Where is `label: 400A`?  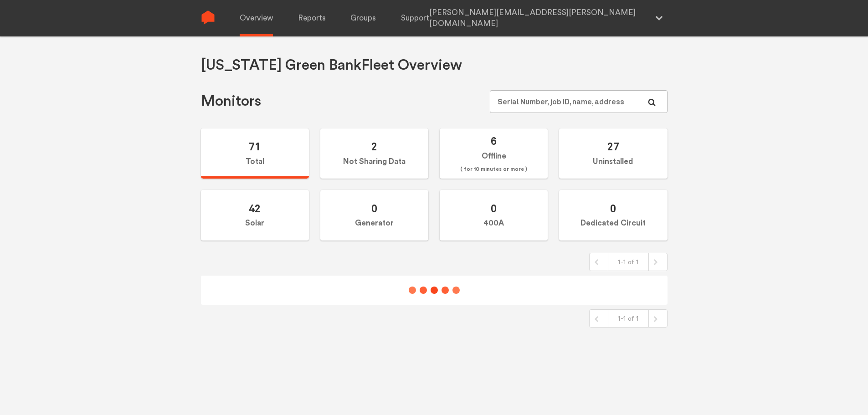
label: 400A is located at coordinates (493, 215).